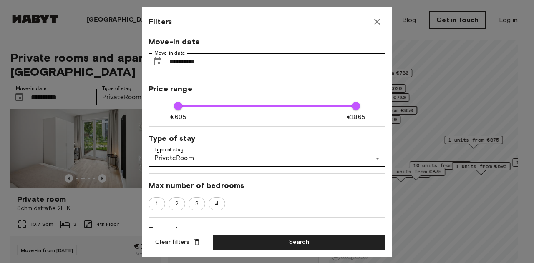 The height and width of the screenshot is (263, 534). Describe the element at coordinates (178, 117) in the screenshot. I see `span: €605` at that location.